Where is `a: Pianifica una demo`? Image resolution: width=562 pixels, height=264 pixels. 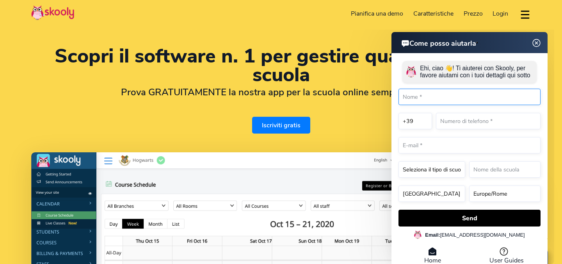 a: Pianifica una demo is located at coordinates (377, 14).